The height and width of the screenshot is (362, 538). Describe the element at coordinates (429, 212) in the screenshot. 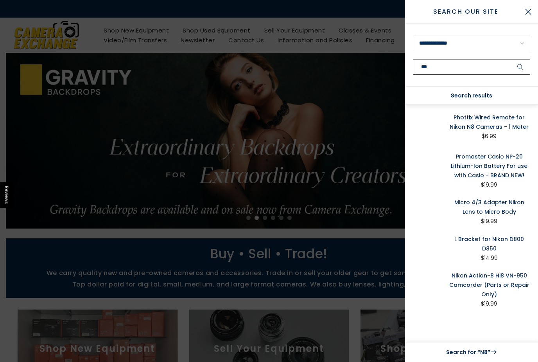

I see `img: Micro 4/3 Adapter Nikon Lens to Micro Body Lens Adapters and Extenders Other 04030232` at that location.